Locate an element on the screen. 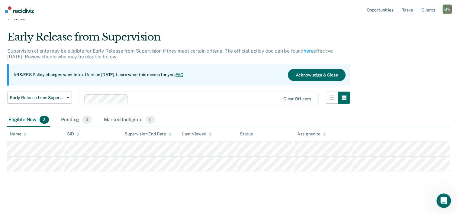  a: FAQ is located at coordinates (180, 75).